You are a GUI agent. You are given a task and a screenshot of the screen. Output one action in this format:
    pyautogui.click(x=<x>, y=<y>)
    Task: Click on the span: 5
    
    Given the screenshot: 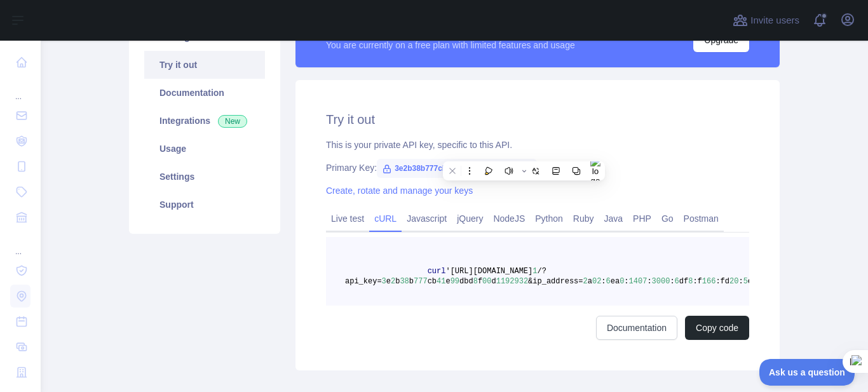 What is the action you would take?
    pyautogui.click(x=746, y=281)
    